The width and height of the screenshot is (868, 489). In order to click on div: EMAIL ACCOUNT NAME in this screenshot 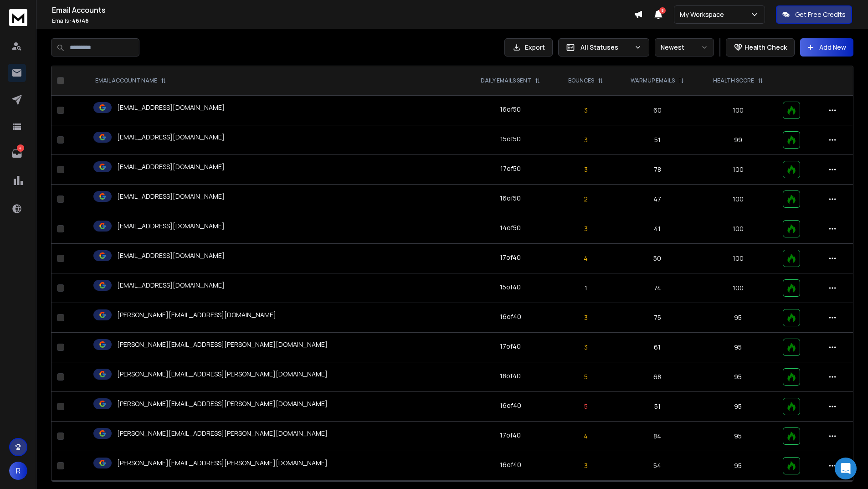, I will do `click(131, 80)`.